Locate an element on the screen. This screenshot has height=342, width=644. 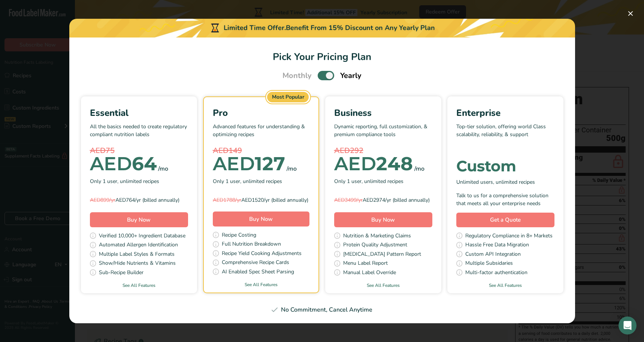
div: AED2974/yr (billed annually) is located at coordinates (384, 199).